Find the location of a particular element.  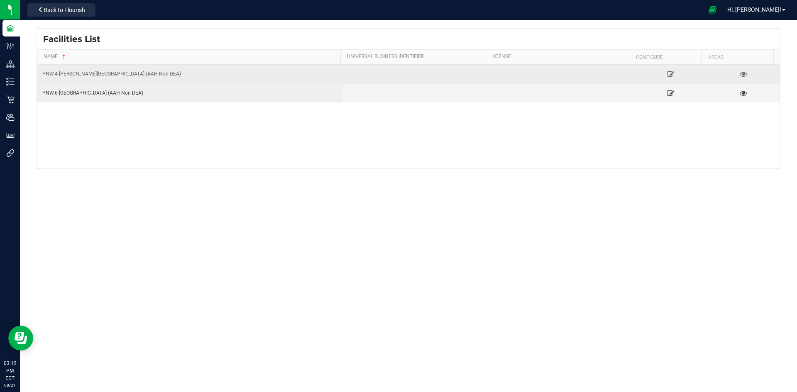

th: Areas is located at coordinates (738, 57).